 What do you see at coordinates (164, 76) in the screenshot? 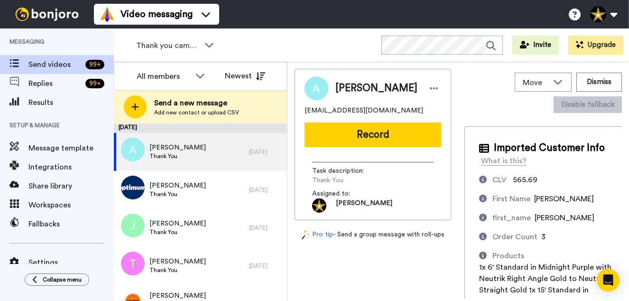
I see `div: All members` at bounding box center [164, 76].